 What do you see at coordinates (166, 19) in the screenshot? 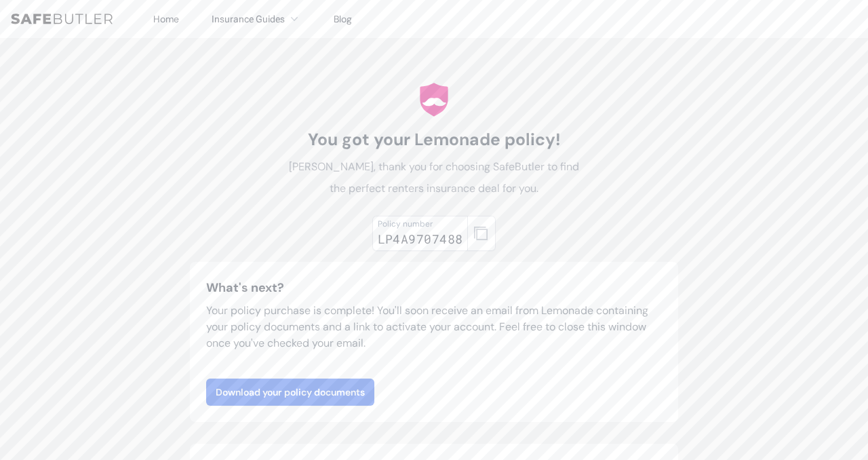
I see `a: Home` at bounding box center [166, 19].